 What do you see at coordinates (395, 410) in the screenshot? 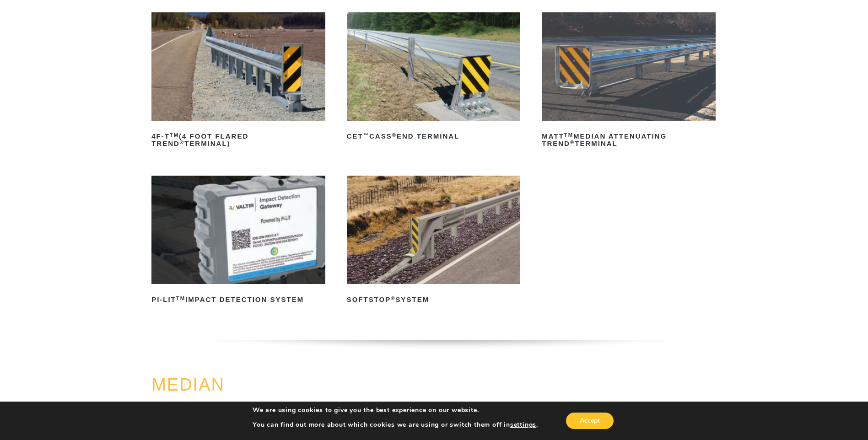
I see `p: We are using cookies to give you the best experience on our website.` at bounding box center [395, 410].